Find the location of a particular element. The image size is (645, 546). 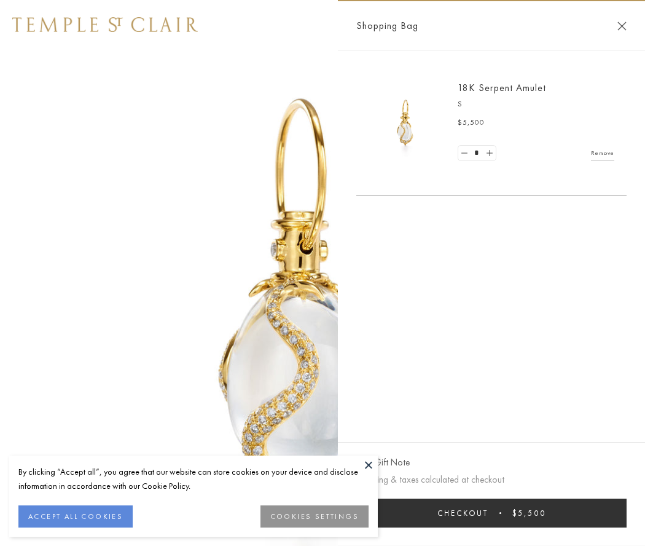

button: Add Gift Note is located at coordinates (383, 462).